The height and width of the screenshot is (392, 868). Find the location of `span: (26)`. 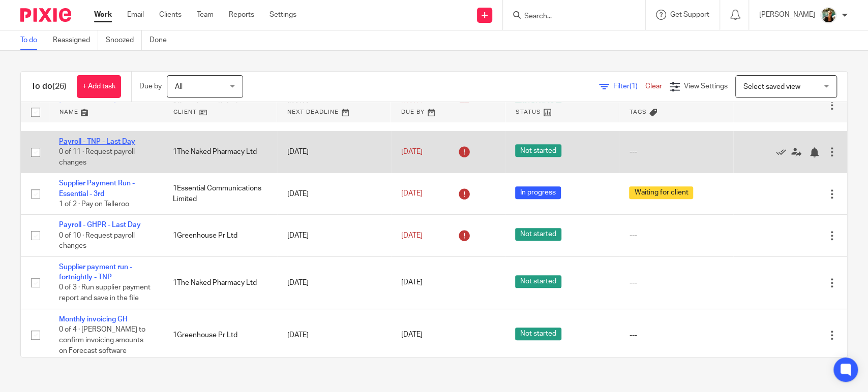

span: (26) is located at coordinates (60, 86).